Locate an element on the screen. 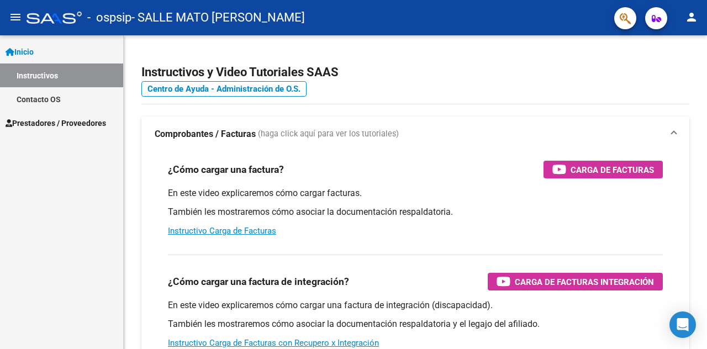 The image size is (707, 349). mat-expansion-panel-header: Comprobantes / Facturas (haga click aquí para ver los tutoriales) is located at coordinates (416, 134).